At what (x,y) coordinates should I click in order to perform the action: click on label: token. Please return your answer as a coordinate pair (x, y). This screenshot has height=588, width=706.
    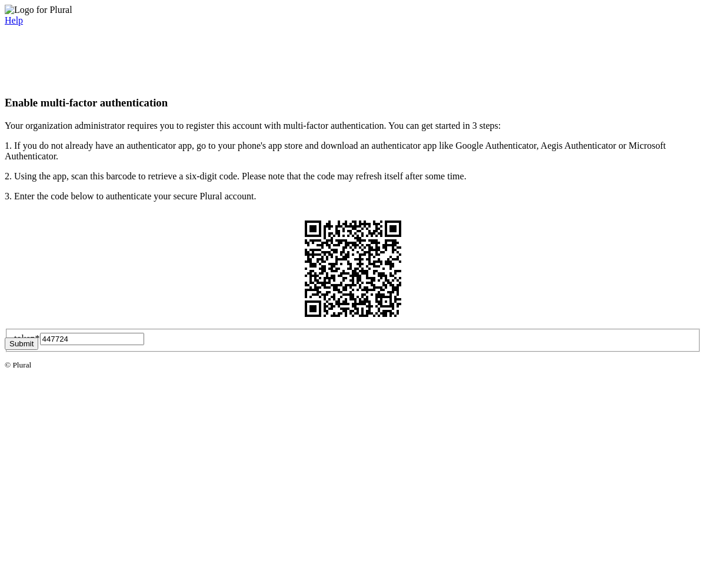
    Looking at the image, I should click on (27, 338).